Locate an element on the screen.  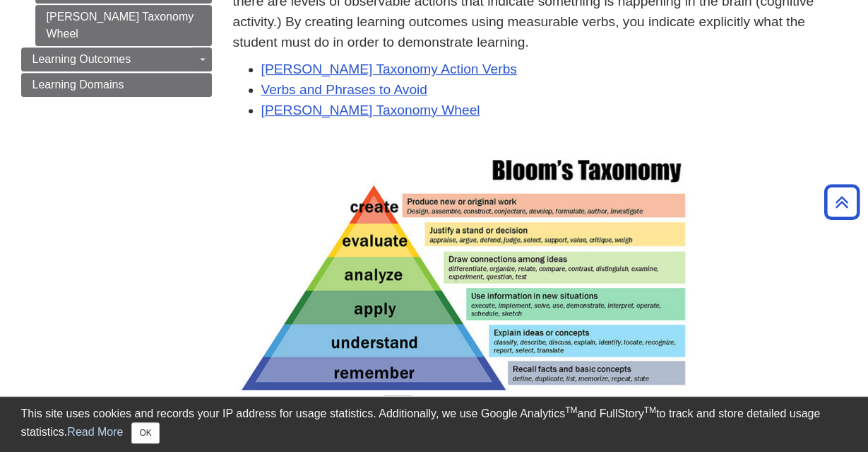
span: Learning Outcomes is located at coordinates (82, 58).